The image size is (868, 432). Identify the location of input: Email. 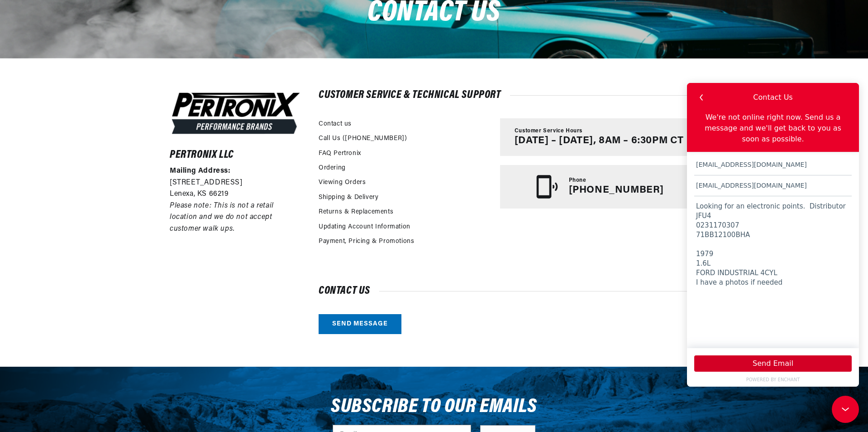
(86, 82).